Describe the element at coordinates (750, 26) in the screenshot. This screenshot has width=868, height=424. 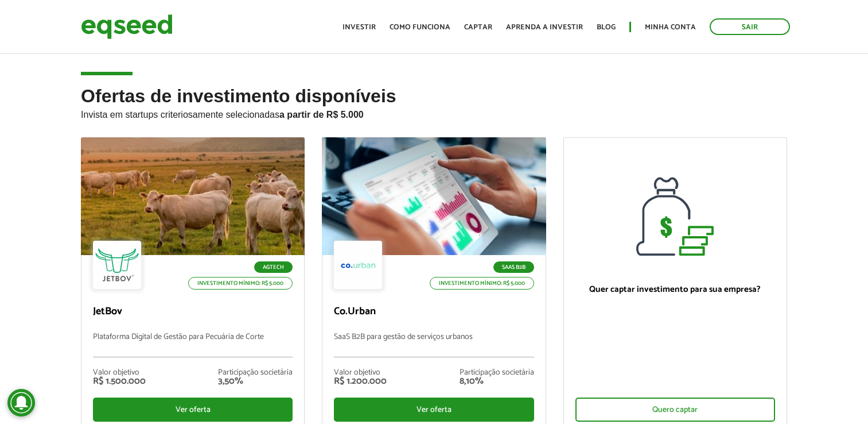
I see `a: Sair` at that location.